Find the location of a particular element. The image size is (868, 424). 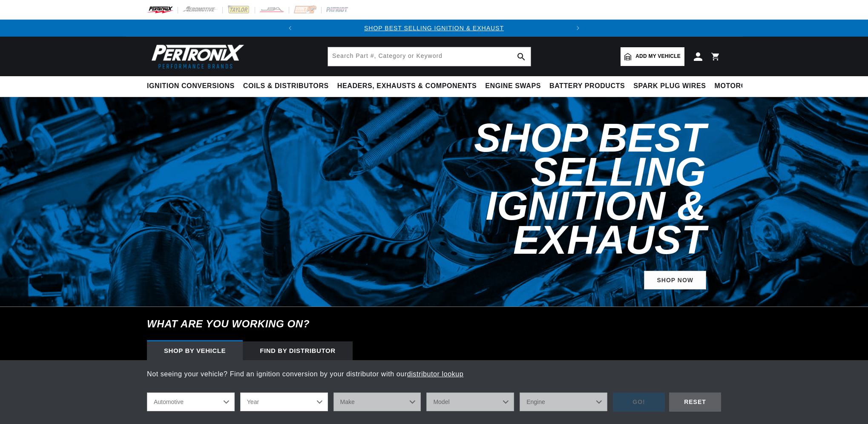

select: Make is located at coordinates (378, 402).